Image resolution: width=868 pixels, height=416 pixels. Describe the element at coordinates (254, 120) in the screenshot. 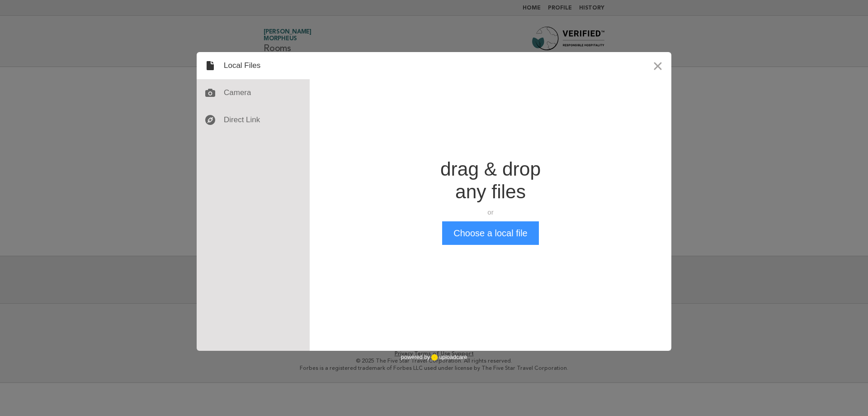

I see `div: Direct Link` at that location.